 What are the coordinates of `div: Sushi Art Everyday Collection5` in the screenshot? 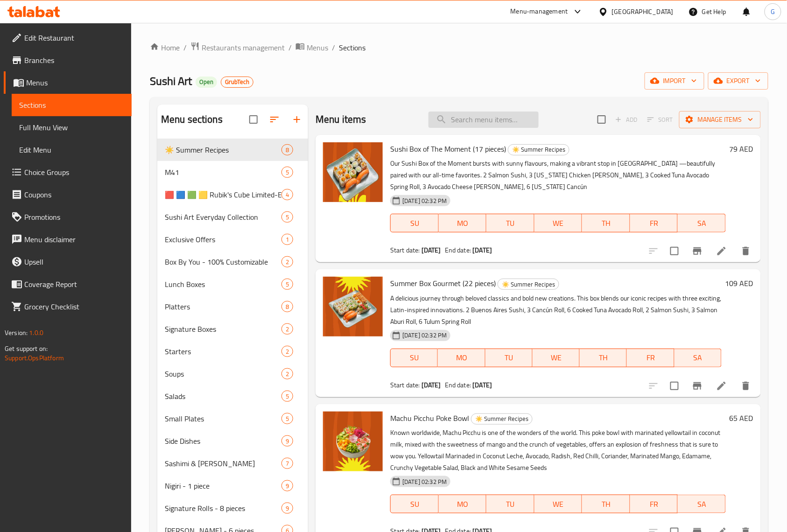 It's located at (232, 217).